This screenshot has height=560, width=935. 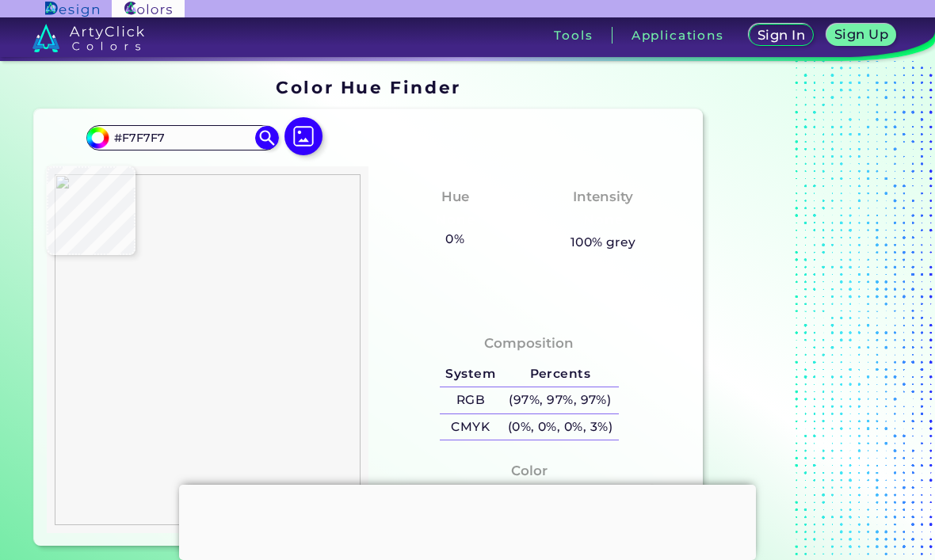 I want to click on h4: Color, so click(x=530, y=471).